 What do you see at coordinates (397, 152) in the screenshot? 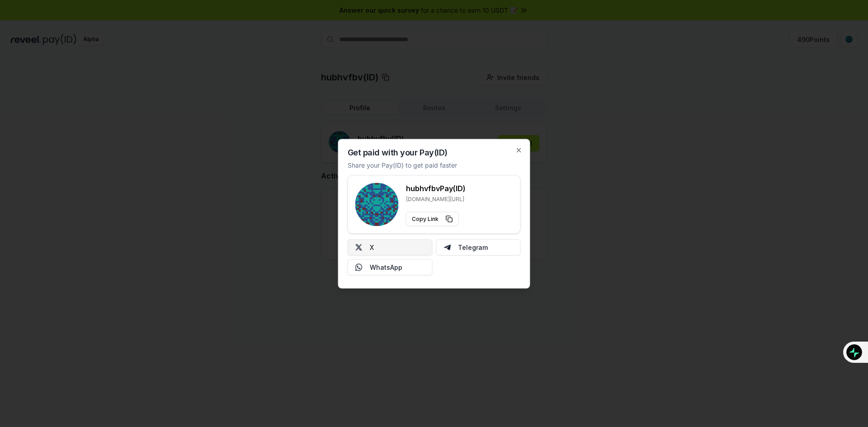
I see `h2: Get paid with your Pay(ID)` at bounding box center [397, 152].